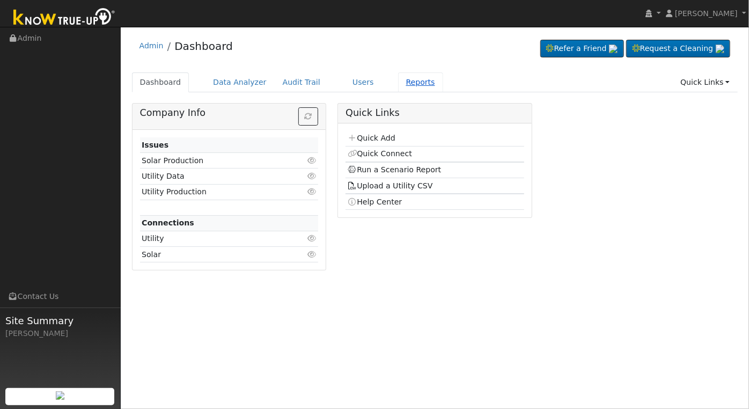 This screenshot has height=409, width=749. Describe the element at coordinates (678, 49) in the screenshot. I see `a: Request a Cleaning` at that location.